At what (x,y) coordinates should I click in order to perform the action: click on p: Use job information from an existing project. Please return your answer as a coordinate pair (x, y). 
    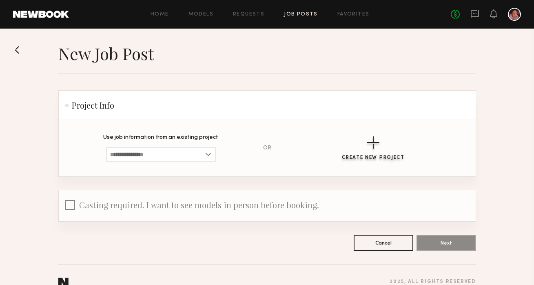
    Looking at the image, I should click on (161, 137).